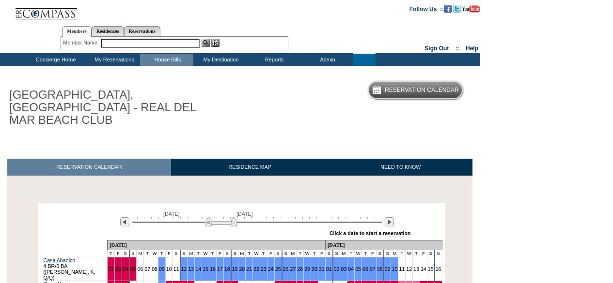 This screenshot has width=613, height=283. What do you see at coordinates (60, 261) in the screenshot?
I see `a: Casa Abanico` at bounding box center [60, 261].